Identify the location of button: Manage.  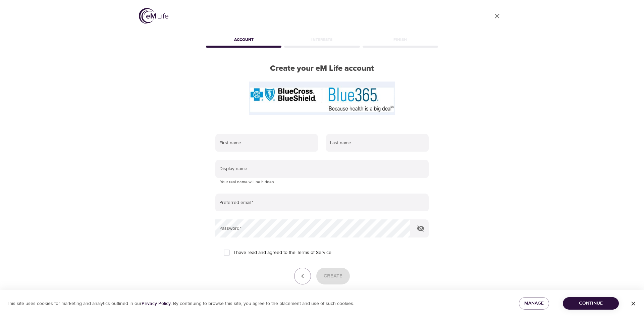
(534, 303).